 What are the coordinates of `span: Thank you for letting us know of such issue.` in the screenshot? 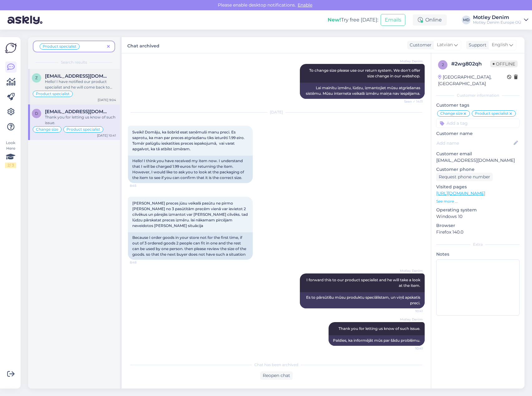 It's located at (379, 328).